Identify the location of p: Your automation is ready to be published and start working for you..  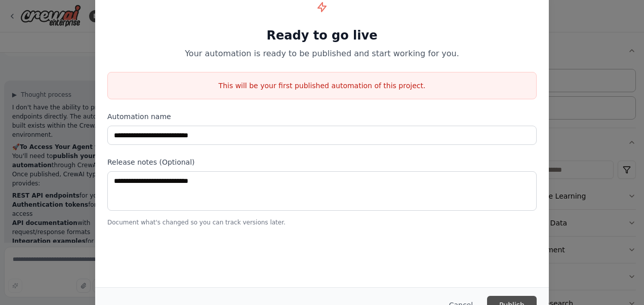
(322, 53).